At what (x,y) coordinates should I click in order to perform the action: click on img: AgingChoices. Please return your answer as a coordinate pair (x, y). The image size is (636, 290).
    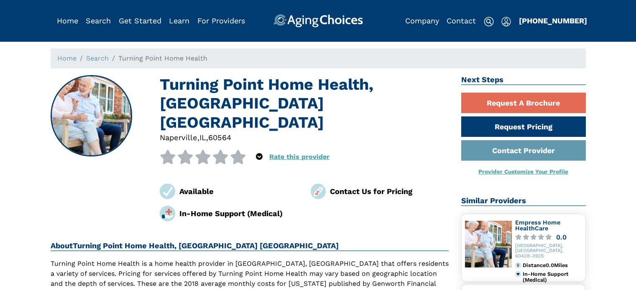
    Looking at the image, I should click on (318, 21).